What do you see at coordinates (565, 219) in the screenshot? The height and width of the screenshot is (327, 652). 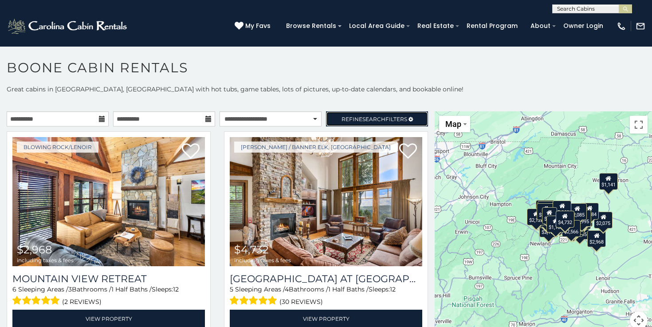 I see `div: $4,732` at bounding box center [565, 219].